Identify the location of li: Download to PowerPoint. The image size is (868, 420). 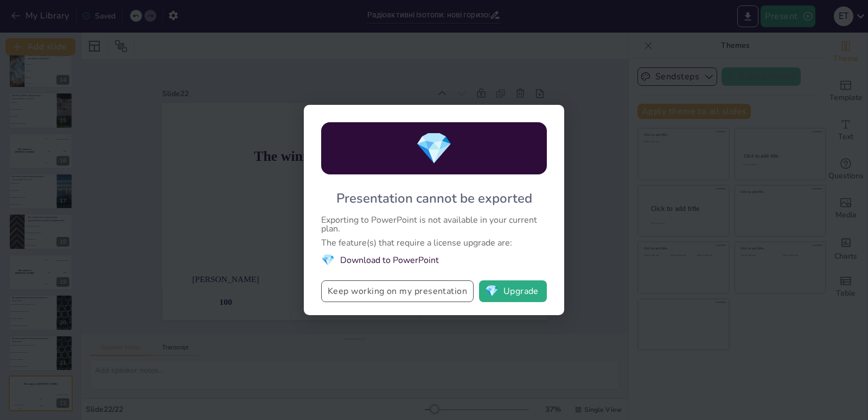
(434, 260).